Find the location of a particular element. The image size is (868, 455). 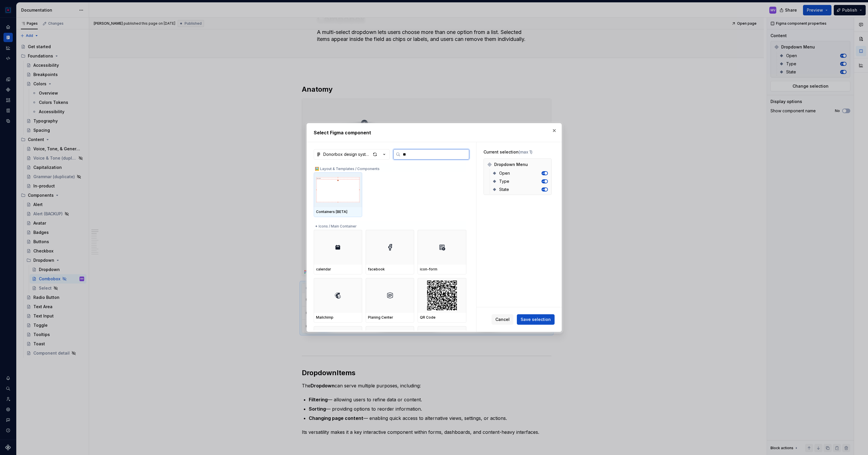

div: facebook is located at coordinates (390, 269).